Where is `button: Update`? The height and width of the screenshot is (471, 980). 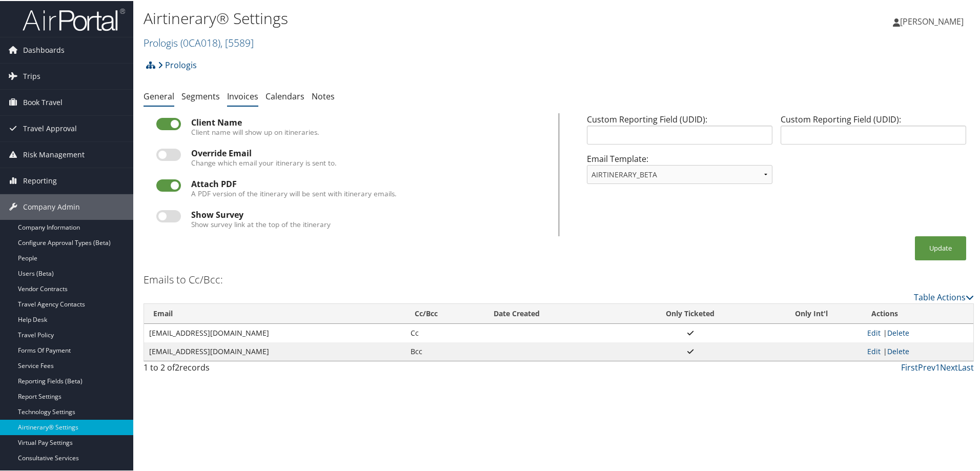 button: Update is located at coordinates (941, 247).